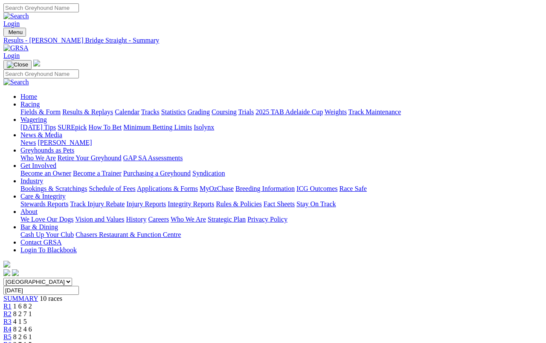 The height and width of the screenshot is (343, 546). I want to click on a: Fact Sheets, so click(279, 204).